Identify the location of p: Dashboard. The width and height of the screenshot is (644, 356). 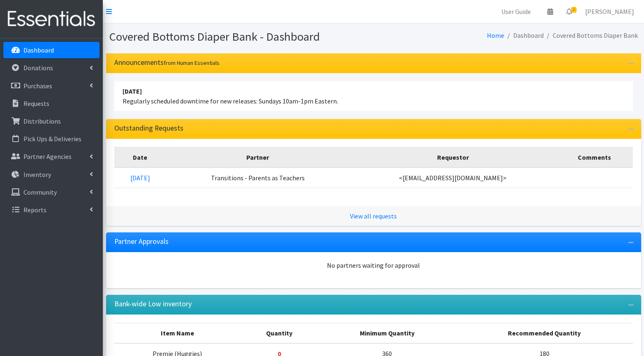
(39, 50).